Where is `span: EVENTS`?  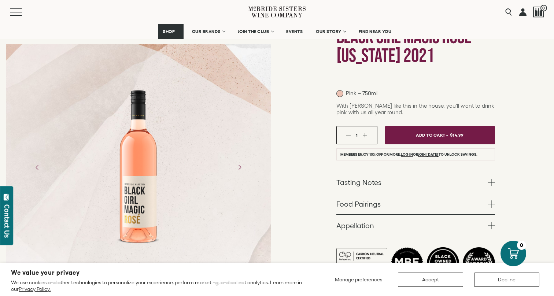
span: EVENTS is located at coordinates (294, 31).